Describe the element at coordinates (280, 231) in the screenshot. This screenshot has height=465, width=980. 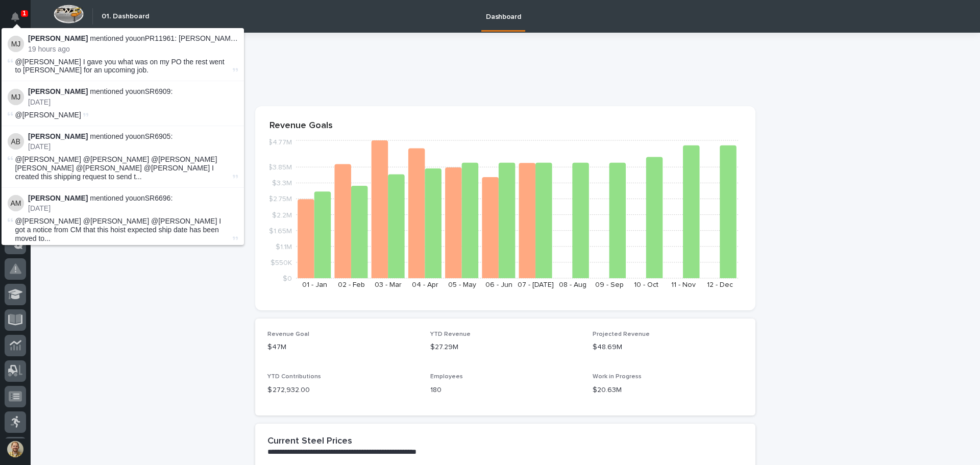
I see `tspan: $1.65M` at that location.